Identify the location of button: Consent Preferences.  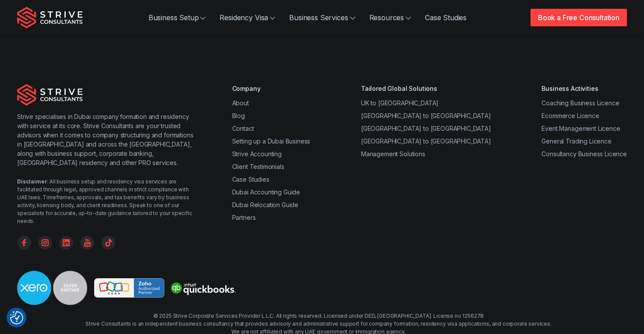
(16, 317).